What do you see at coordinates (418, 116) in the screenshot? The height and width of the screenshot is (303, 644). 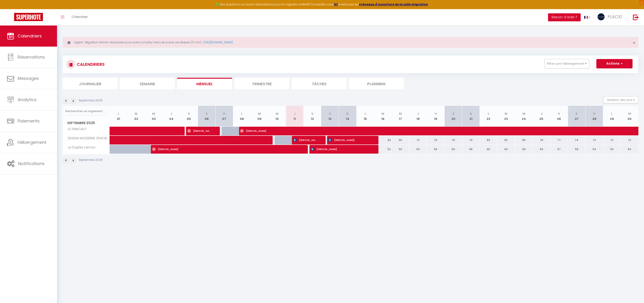 I see `th: 18` at bounding box center [418, 116].